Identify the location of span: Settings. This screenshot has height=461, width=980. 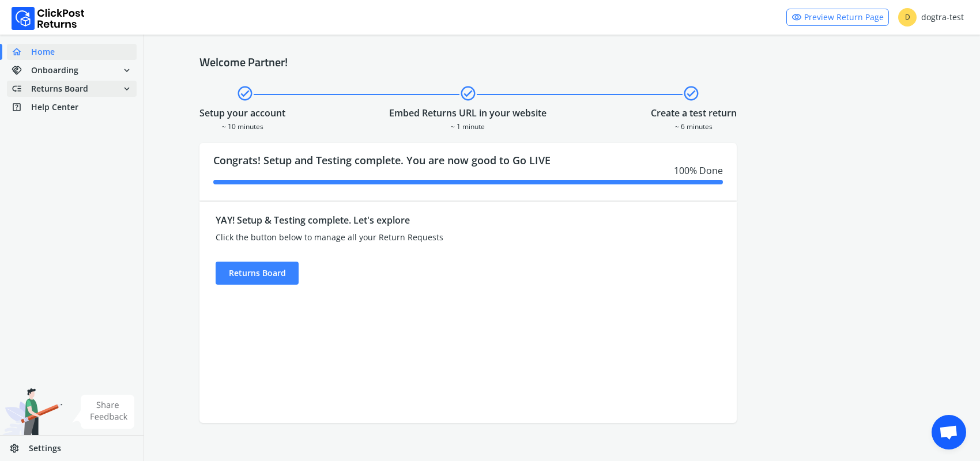
(45, 448).